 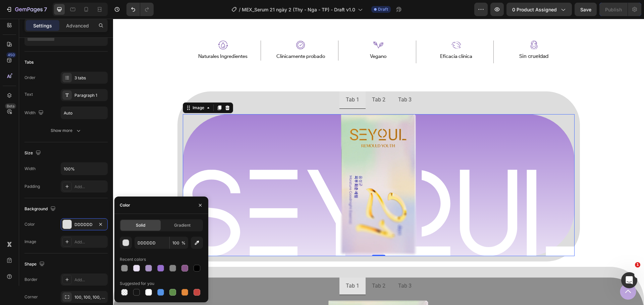 What do you see at coordinates (299, 9) in the screenshot?
I see `span: MEX_Serum 21 ngày 2 (Thy - Nga - TP) - Draft v1.0` at bounding box center [299, 9].